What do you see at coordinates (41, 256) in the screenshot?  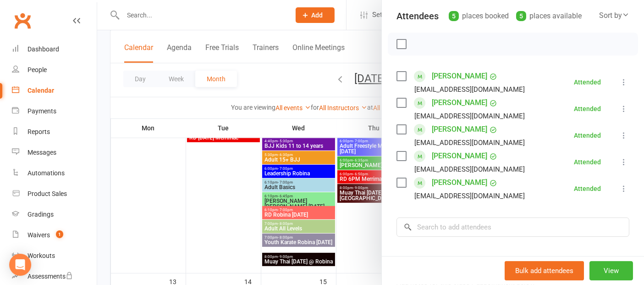 I see `div: Workouts` at bounding box center [41, 256].